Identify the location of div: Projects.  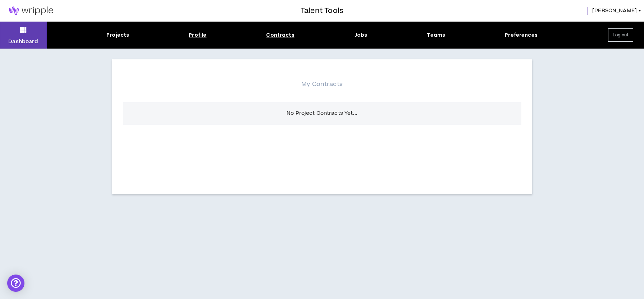
(118, 35).